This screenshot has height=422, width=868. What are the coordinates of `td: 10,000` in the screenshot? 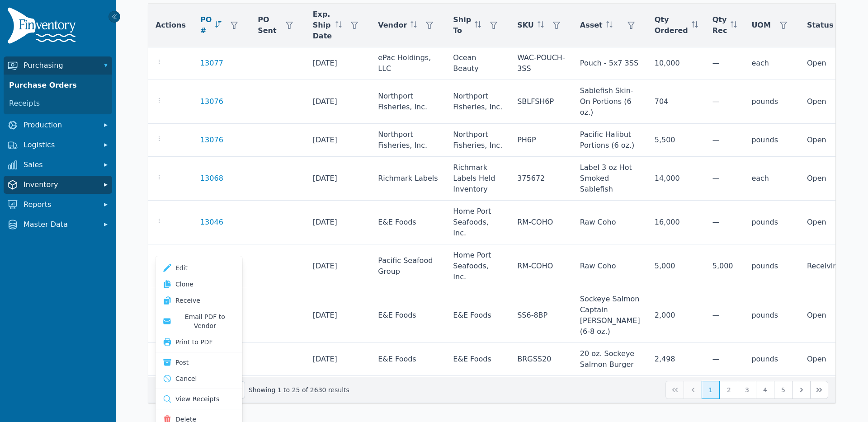 It's located at (676, 63).